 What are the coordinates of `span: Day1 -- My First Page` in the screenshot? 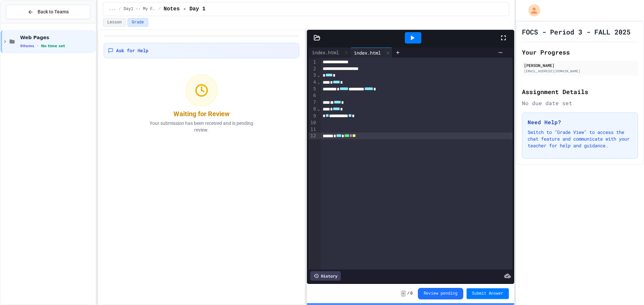 It's located at (140, 9).